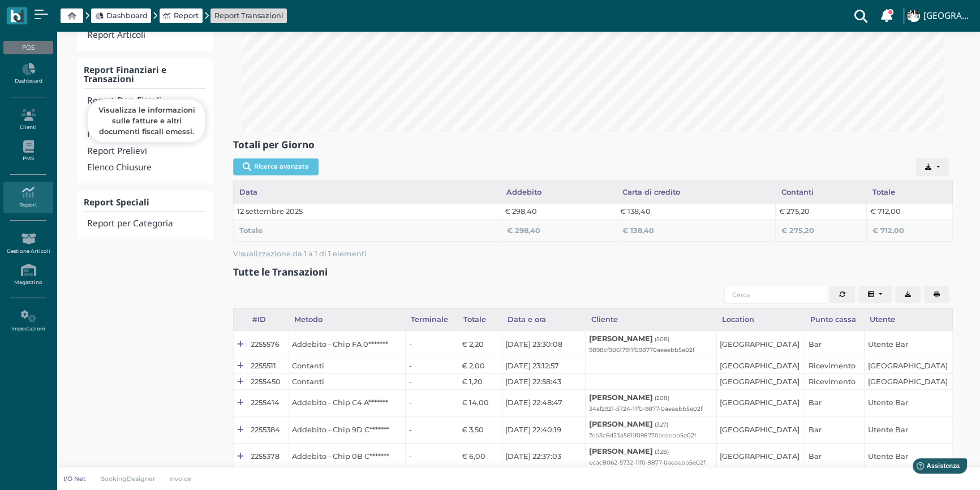  Describe the element at coordinates (480, 381) in the screenshot. I see `td: € 1,20` at that location.